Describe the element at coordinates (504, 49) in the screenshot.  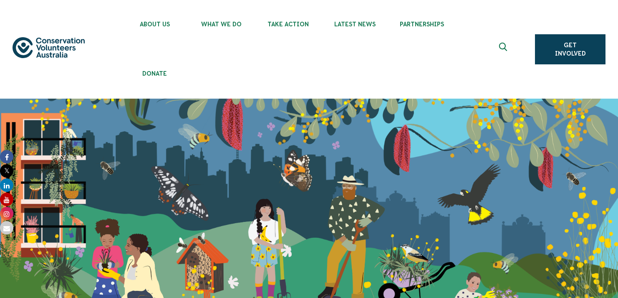
I see `button: Expand search box Close search box` at that location.